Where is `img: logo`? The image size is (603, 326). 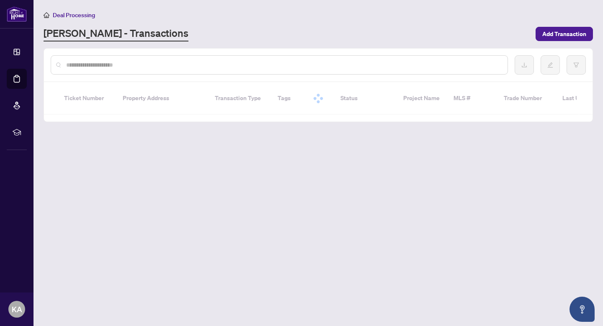 img: logo is located at coordinates (17, 14).